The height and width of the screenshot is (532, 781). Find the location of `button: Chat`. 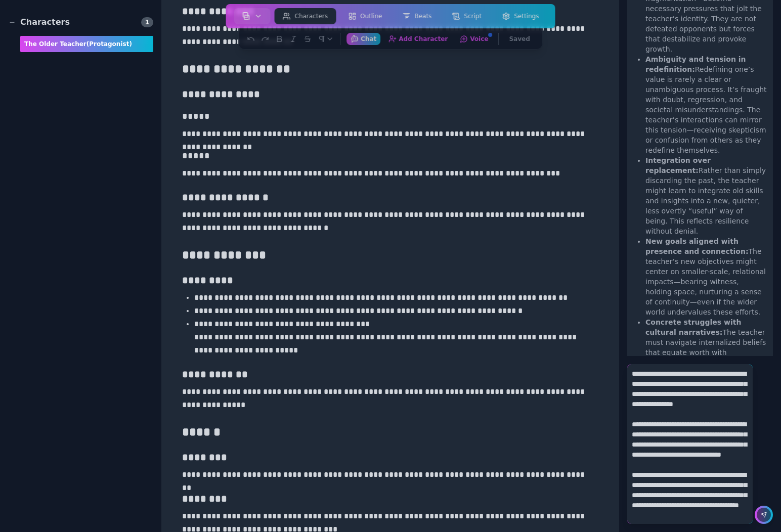

button: Chat is located at coordinates (363, 39).